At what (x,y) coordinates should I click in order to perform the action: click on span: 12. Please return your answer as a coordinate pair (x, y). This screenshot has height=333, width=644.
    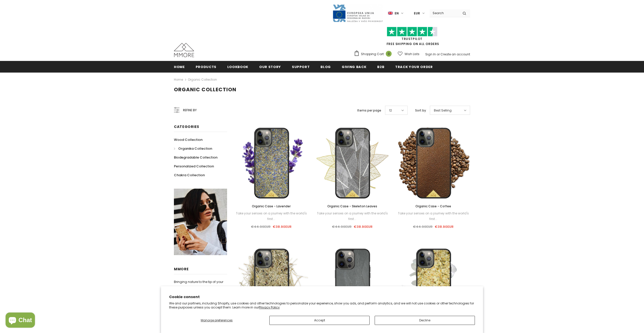
    Looking at the image, I should click on (390, 111).